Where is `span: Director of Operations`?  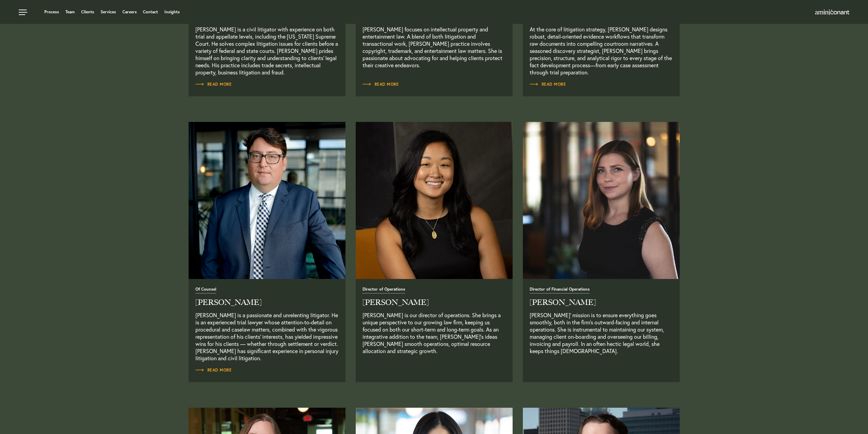 span: Director of Operations is located at coordinates (384, 290).